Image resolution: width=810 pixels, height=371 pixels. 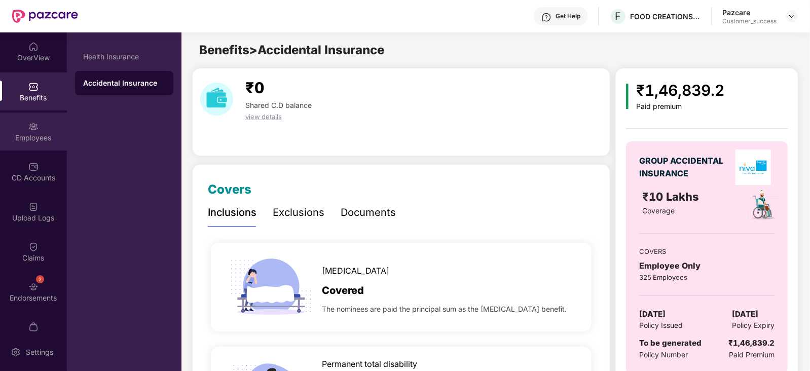 I want to click on div: Covers, so click(x=230, y=190).